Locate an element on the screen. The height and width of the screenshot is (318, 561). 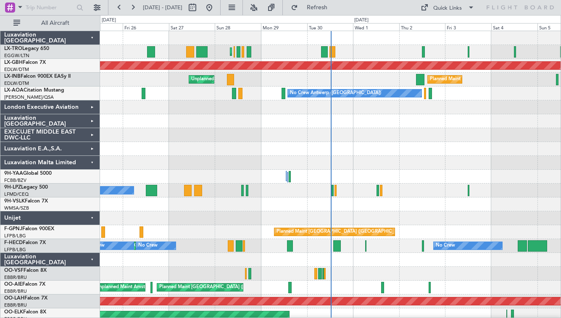
div: Fri 3 is located at coordinates (468, 27).